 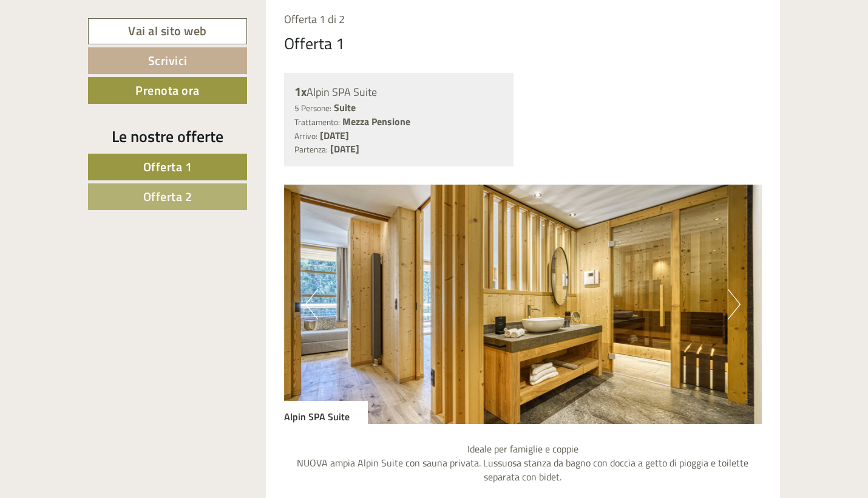 I want to click on a: Vai al sito web, so click(x=167, y=31).